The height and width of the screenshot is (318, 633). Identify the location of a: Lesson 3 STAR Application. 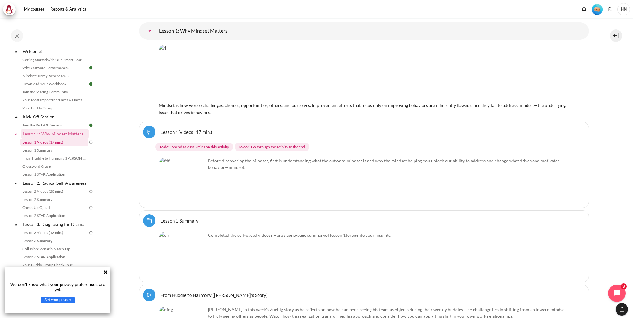
(54, 257).